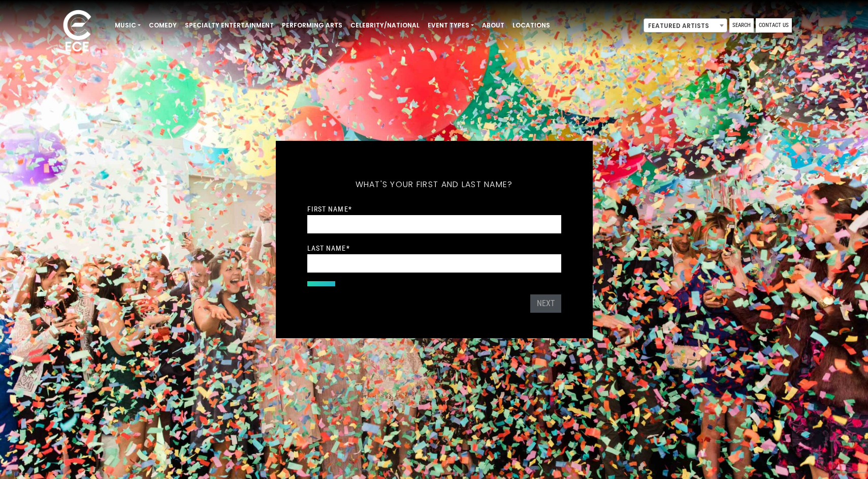  I want to click on a: Celebrity/National, so click(385, 26).